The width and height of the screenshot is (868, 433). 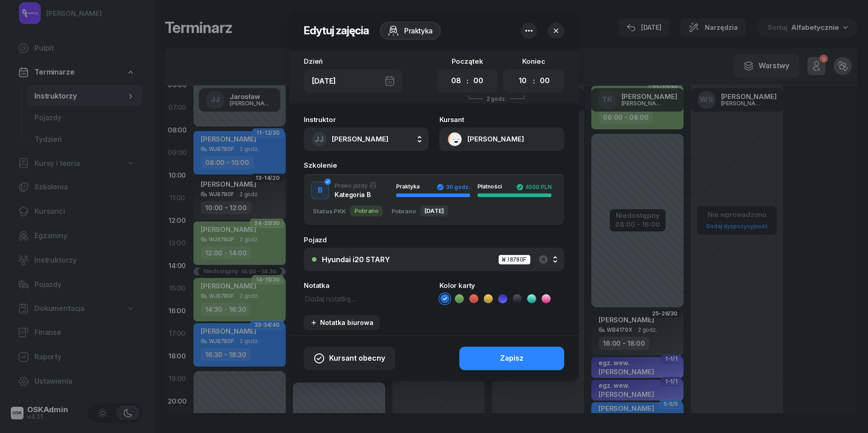 What do you see at coordinates (357, 359) in the screenshot?
I see `span: Kursant obecny` at bounding box center [357, 359].